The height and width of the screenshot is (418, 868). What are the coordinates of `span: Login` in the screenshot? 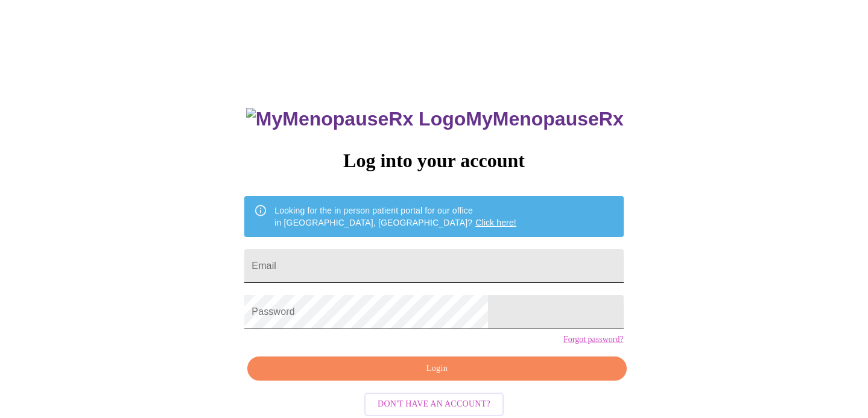 It's located at (437, 369).